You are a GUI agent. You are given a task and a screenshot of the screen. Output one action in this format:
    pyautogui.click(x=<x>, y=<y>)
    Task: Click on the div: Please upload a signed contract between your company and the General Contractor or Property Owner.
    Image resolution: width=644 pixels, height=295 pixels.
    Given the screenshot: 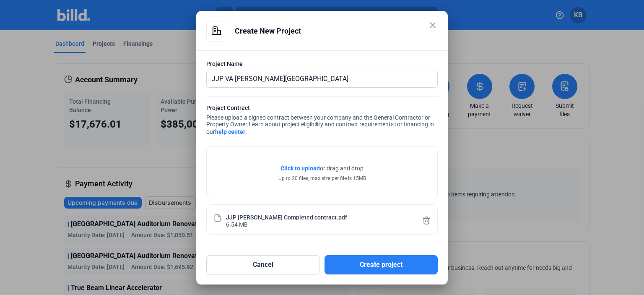 What is the action you would take?
    pyautogui.click(x=322, y=121)
    